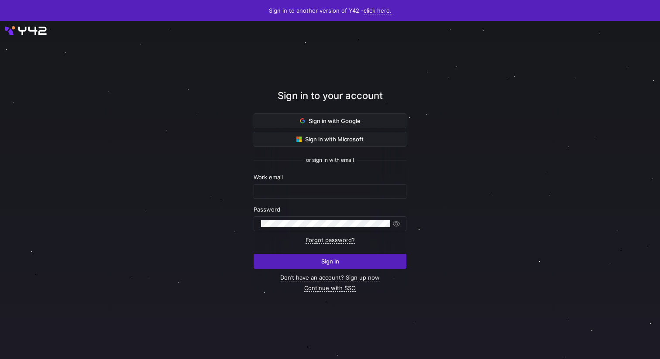  What do you see at coordinates (330, 101) in the screenshot?
I see `div: Sign in to your account` at bounding box center [330, 101].